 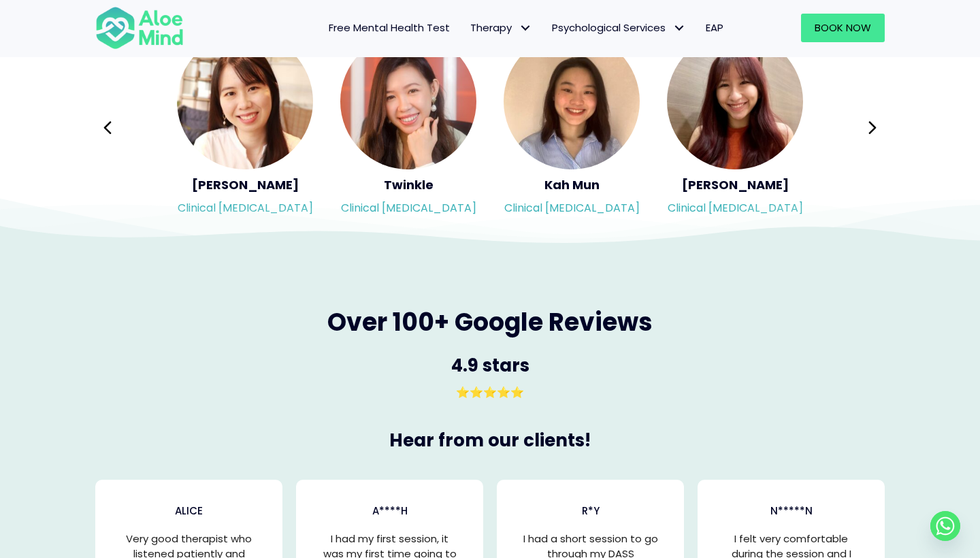 I want to click on div: Slide 10 of 3, so click(x=571, y=128).